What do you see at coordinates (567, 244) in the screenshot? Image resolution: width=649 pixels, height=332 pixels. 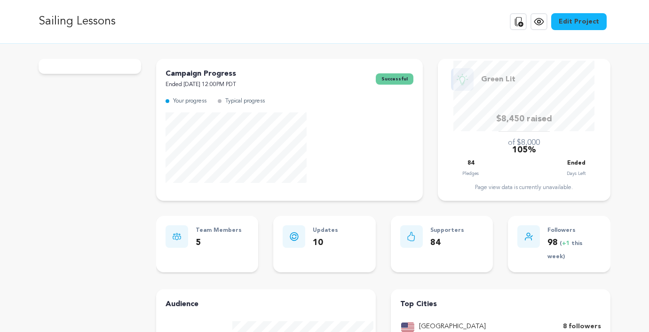 I see `span: +1` at bounding box center [567, 244].